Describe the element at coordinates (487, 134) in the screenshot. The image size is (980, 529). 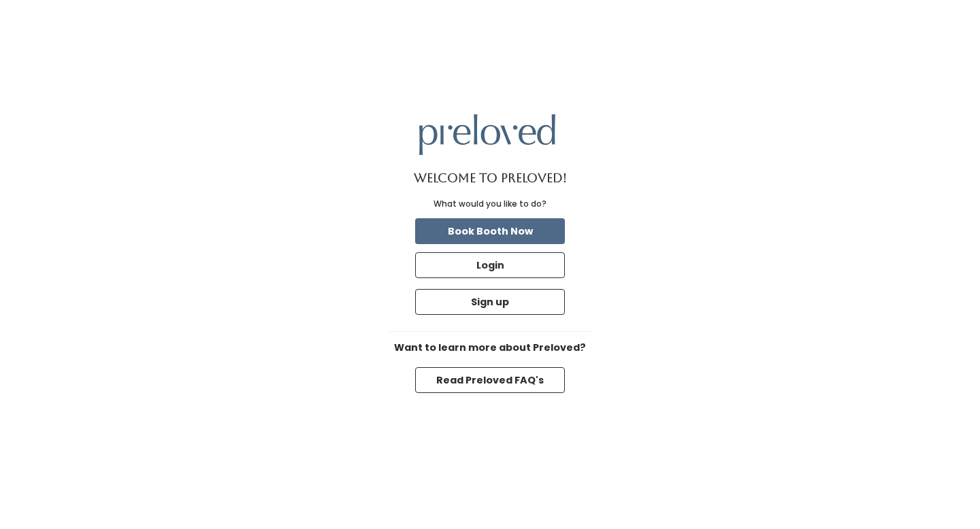
I see `img: preloved logo` at that location.